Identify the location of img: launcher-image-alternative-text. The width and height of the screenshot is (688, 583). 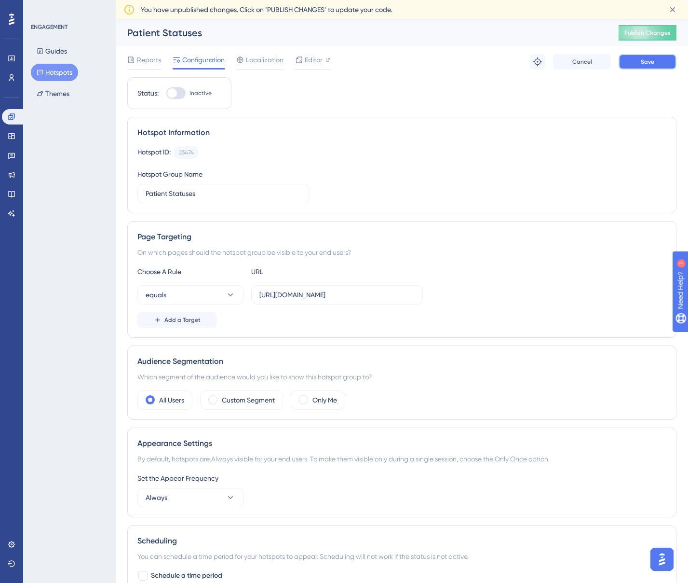
(14, 14).